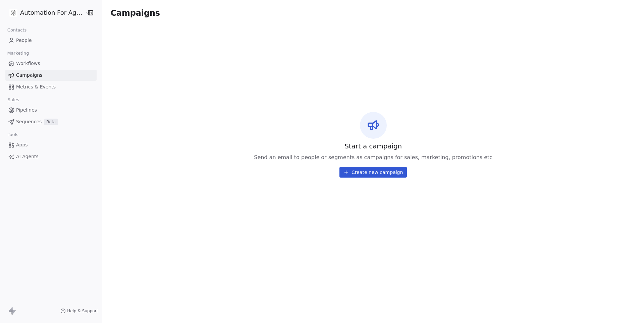 The width and height of the screenshot is (644, 323). Describe the element at coordinates (51, 157) in the screenshot. I see `a: AI Agents` at that location.